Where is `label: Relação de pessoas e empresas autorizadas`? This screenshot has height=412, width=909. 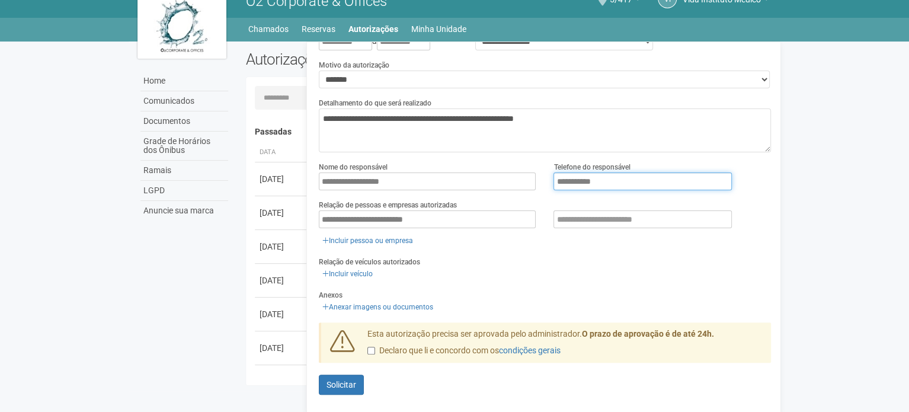 label: Relação de pessoas e empresas autorizadas is located at coordinates (387, 205).